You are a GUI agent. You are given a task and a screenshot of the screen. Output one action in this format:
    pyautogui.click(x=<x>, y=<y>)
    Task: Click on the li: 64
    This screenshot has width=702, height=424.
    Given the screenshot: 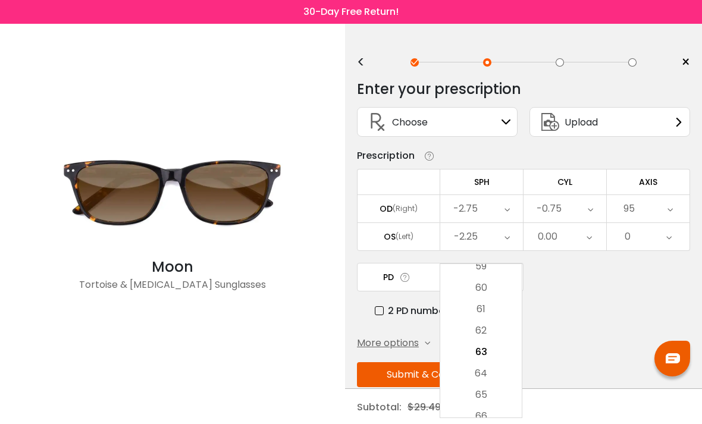 What is the action you would take?
    pyautogui.click(x=480, y=373)
    